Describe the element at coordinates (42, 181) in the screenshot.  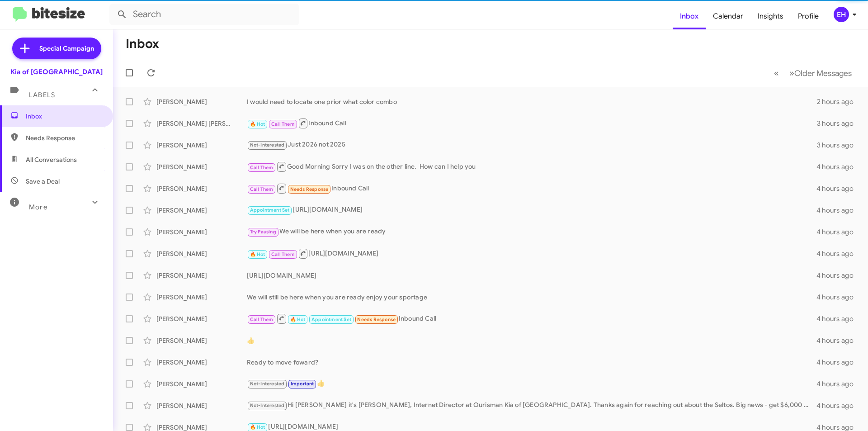
I see `span: Save a Deal` at that location.